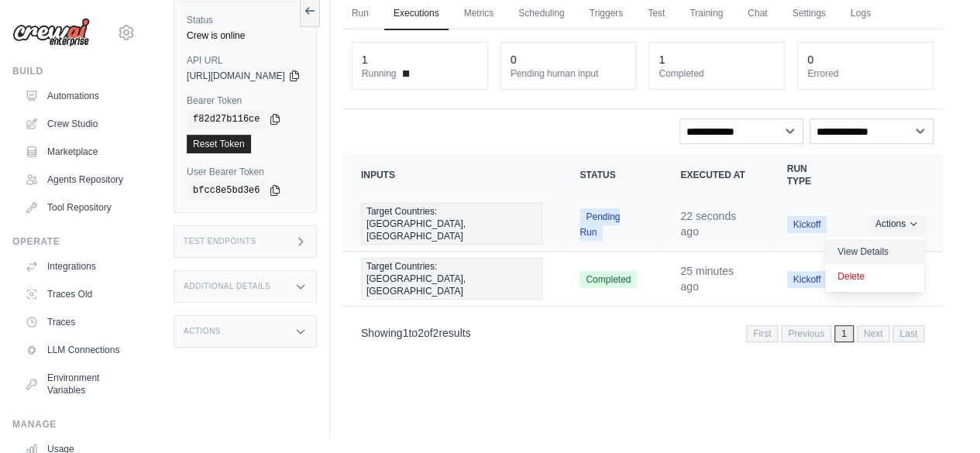 The image size is (980, 453). What do you see at coordinates (226, 120) in the screenshot?
I see `code: f82d27b116ce` at bounding box center [226, 120].